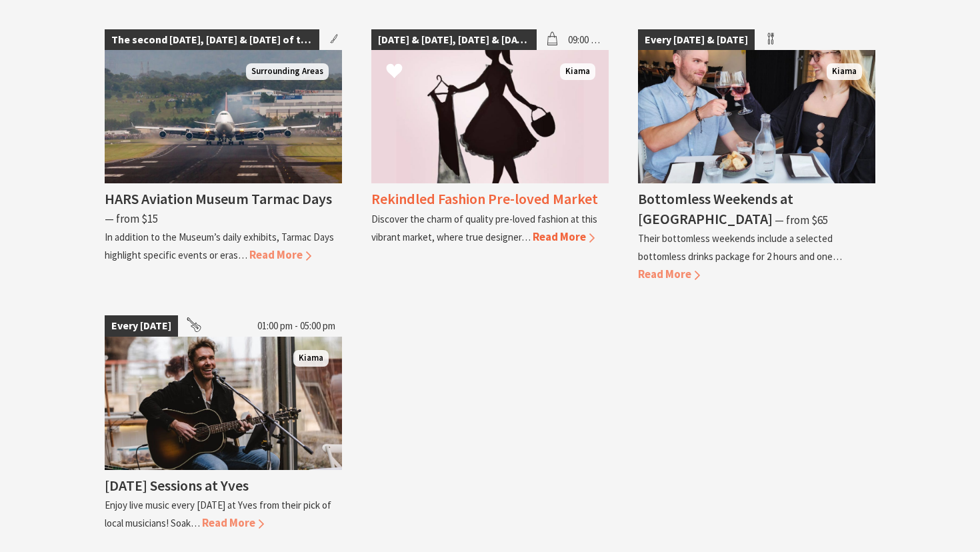 This screenshot has width=980, height=552. I want to click on p: Their bottomless weekends include a selected bottomless drinks package for 2 hours and one…, so click(739, 247).